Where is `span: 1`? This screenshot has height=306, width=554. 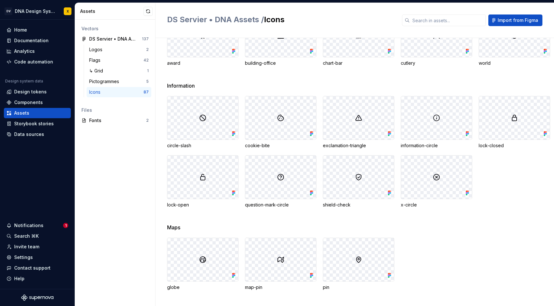
span: 1 is located at coordinates (66, 225).